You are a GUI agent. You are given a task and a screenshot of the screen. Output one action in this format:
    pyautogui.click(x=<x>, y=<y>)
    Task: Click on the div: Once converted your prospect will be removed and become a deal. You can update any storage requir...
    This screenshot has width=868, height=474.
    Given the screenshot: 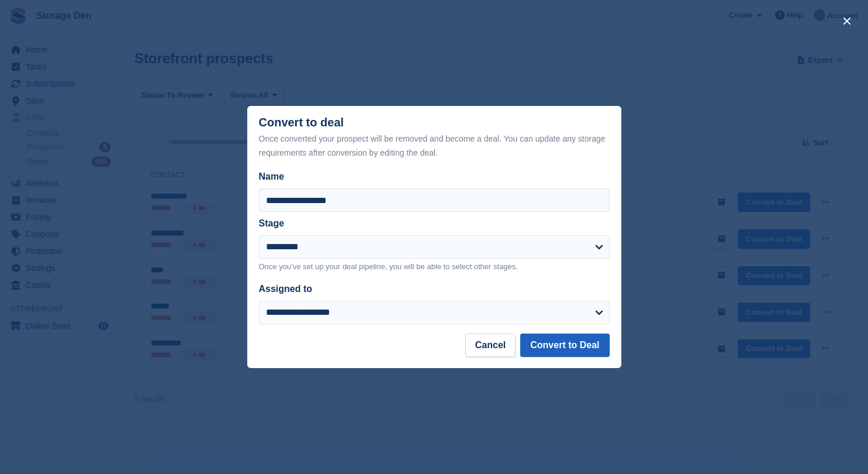 What is the action you would take?
    pyautogui.click(x=435, y=145)
    